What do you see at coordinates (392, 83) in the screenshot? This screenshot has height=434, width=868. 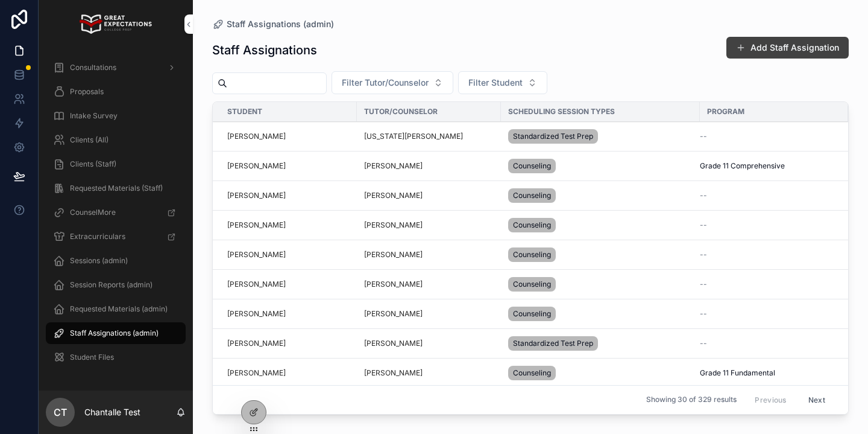 I see `button: Select Button` at bounding box center [392, 83].